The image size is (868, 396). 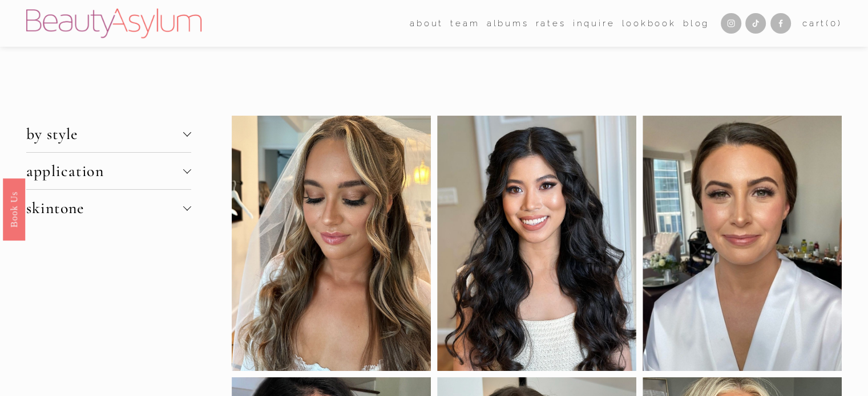 I want to click on a: Lookbook, so click(x=649, y=24).